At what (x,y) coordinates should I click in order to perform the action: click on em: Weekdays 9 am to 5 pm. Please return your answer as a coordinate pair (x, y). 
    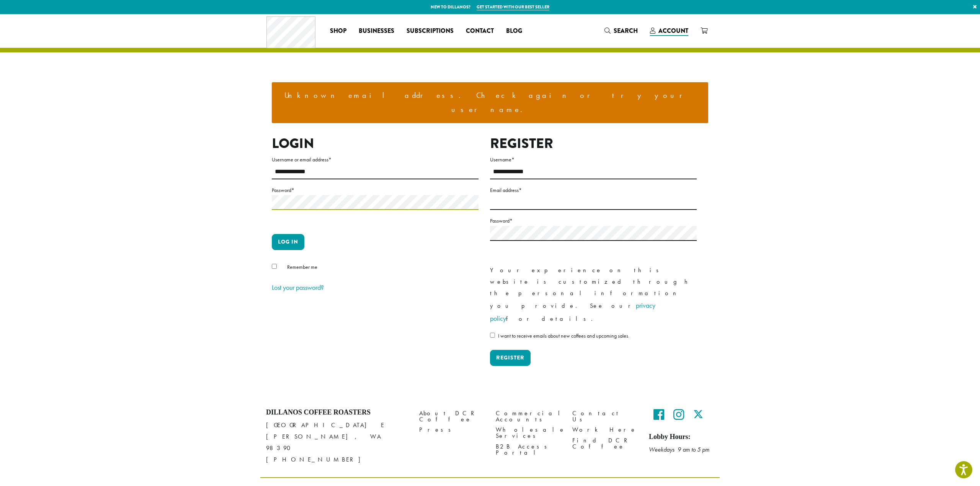
    Looking at the image, I should click on (680, 449).